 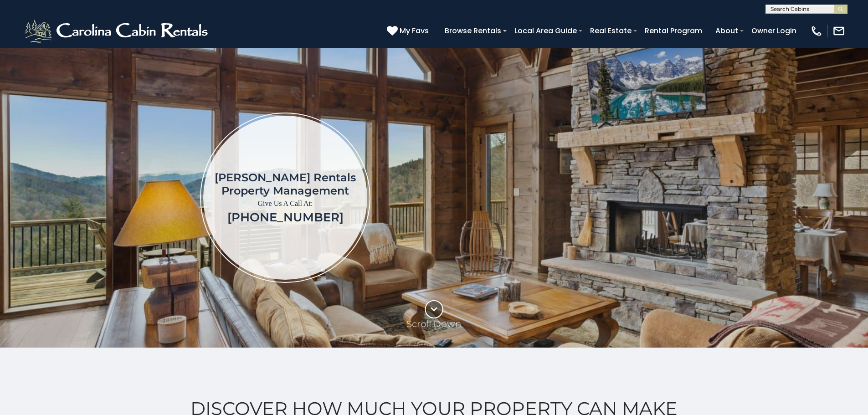 I want to click on span: My Favs, so click(x=414, y=31).